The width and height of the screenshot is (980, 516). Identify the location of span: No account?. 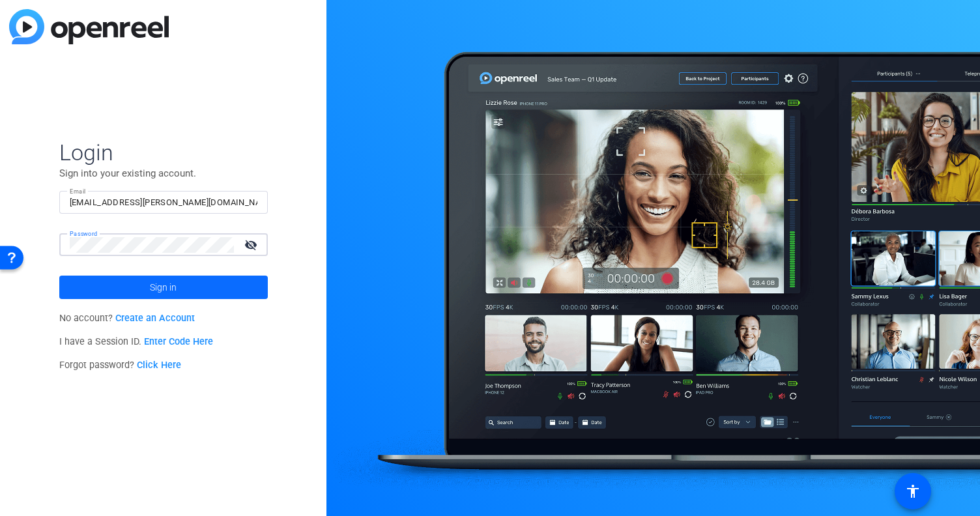
(127, 318).